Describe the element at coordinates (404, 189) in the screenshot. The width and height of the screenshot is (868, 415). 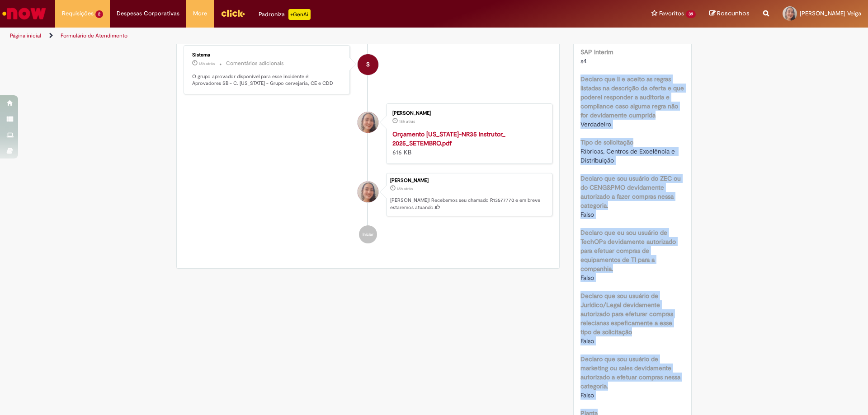
I see `time: 29/09/2025 15:32:21` at that location.